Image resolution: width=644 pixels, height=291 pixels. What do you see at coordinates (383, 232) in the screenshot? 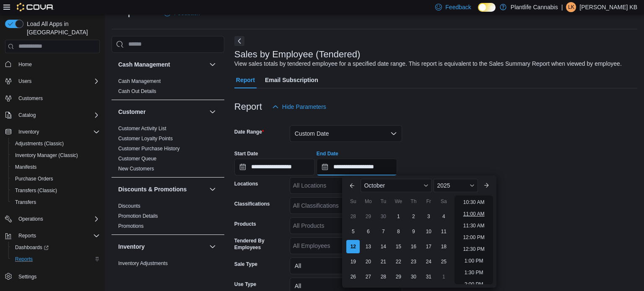
I see `div: day-7` at bounding box center [383, 232].